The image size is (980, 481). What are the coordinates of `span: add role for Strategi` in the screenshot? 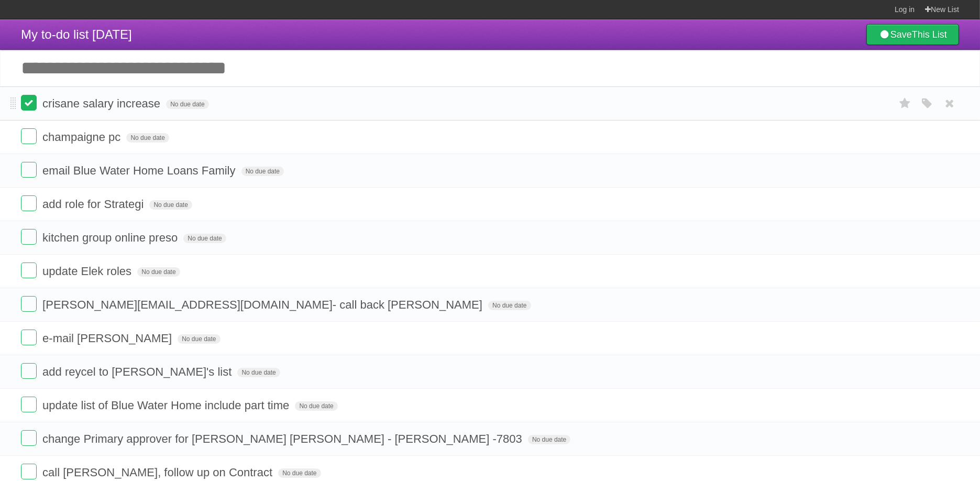 It's located at (95, 204).